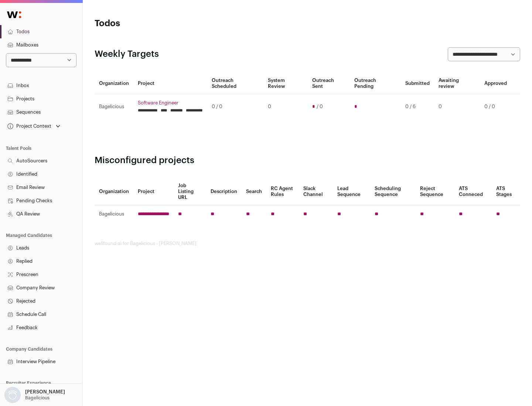 The width and height of the screenshot is (532, 406). What do you see at coordinates (473, 192) in the screenshot?
I see `th: ATS Conneced` at bounding box center [473, 192].